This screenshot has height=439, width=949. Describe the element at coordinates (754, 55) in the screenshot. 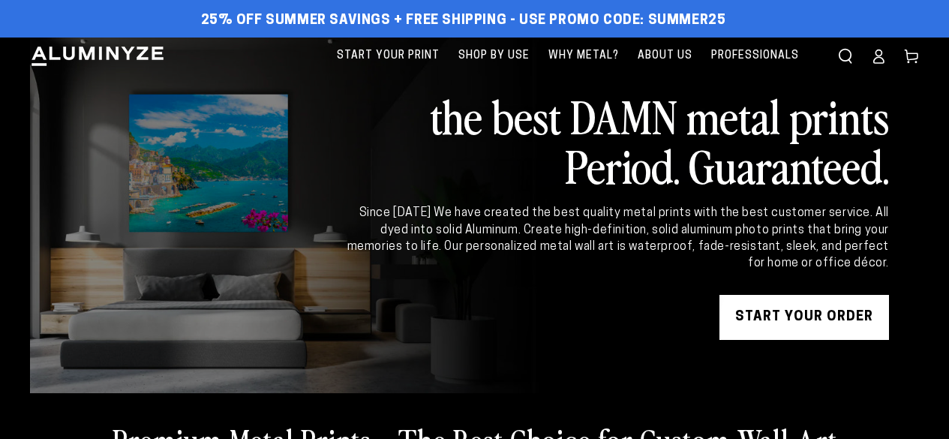

I see `span: Professionals` at that location.